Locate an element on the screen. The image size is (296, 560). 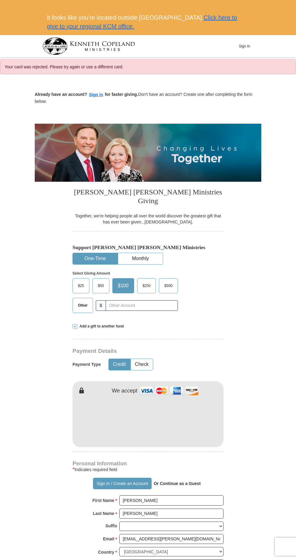
button: Sign In / Create an Account is located at coordinates (122, 483).